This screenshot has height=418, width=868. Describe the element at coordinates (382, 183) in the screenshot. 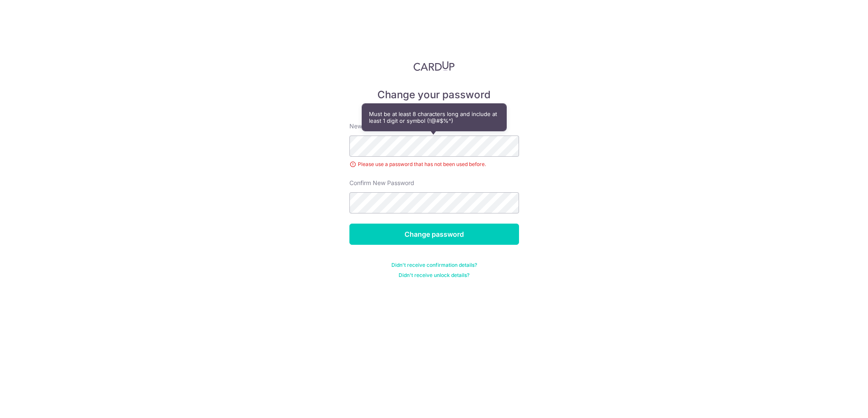

I see `label: Confirm New Password` at that location.